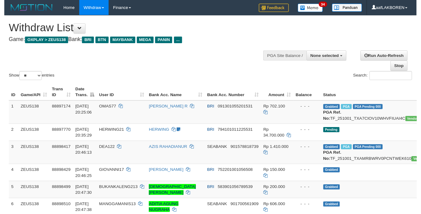 This screenshot has height=214, width=421. I want to click on td: 5, so click(9, 193).